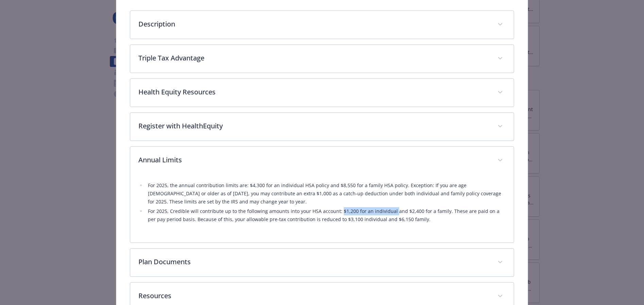  I want to click on li: For 2025, Credible will contribute up to the following amounts into your HSA account: $1,200 for ..., so click(326, 215).